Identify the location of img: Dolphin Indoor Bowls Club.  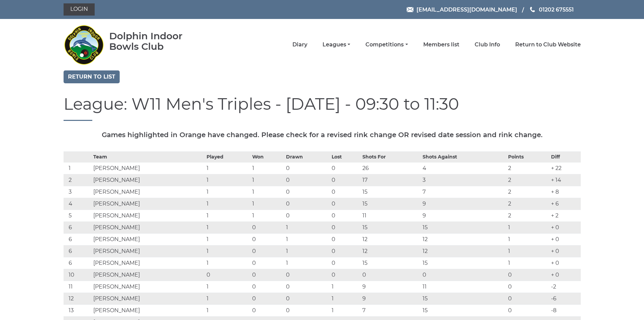
(84, 45).